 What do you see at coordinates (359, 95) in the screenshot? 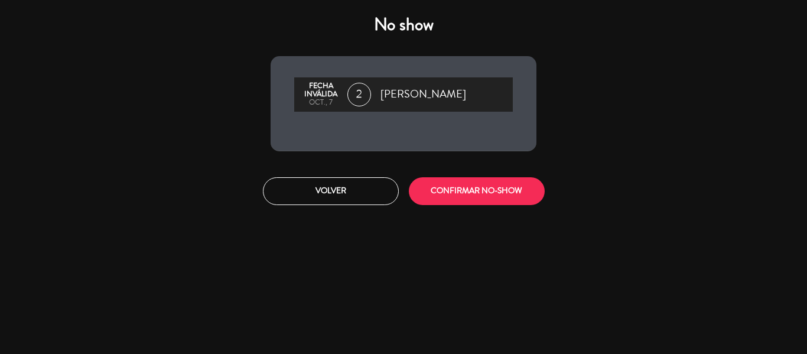
I see `span: 2` at bounding box center [359, 95].